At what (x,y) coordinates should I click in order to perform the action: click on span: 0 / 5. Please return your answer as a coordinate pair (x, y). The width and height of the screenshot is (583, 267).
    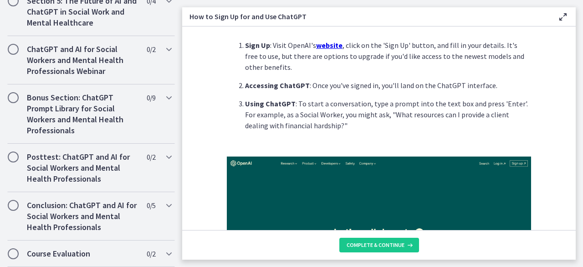
    Looking at the image, I should click on (151, 205).